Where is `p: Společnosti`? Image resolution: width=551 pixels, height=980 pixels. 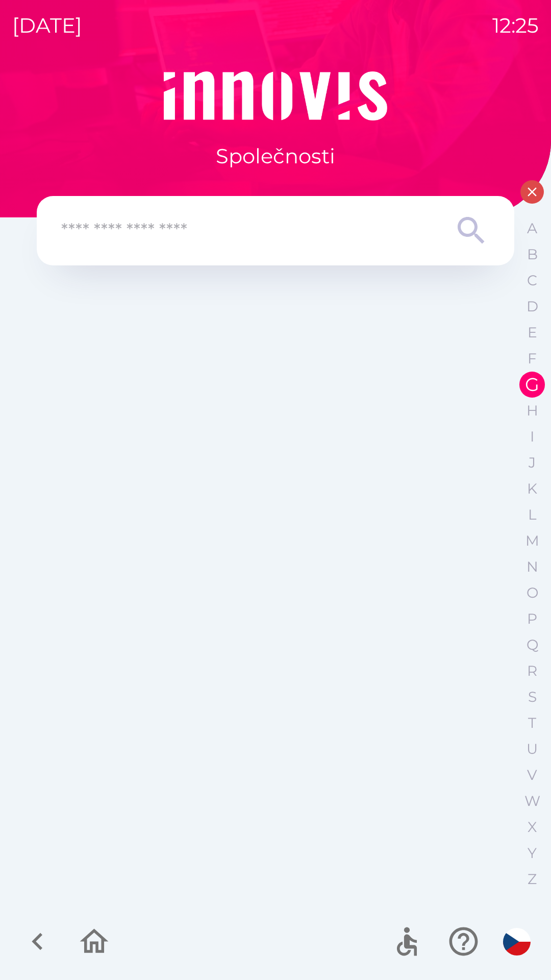
p: Společnosti is located at coordinates (276, 156).